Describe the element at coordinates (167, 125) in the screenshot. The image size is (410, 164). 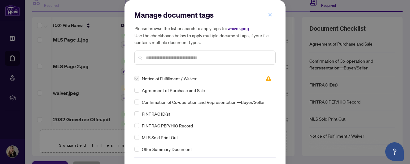
I see `span: FINTRAC PEP/HIO Record` at that location.